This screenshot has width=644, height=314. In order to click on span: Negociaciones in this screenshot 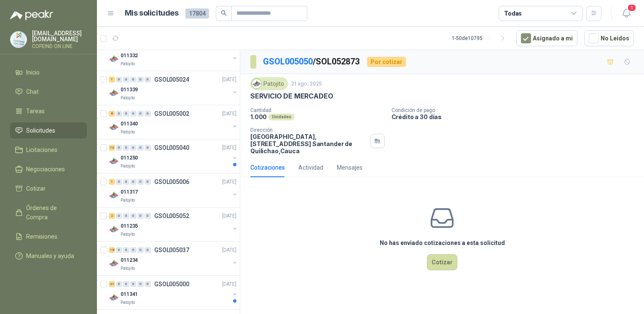, I will do `click(45, 169)`.